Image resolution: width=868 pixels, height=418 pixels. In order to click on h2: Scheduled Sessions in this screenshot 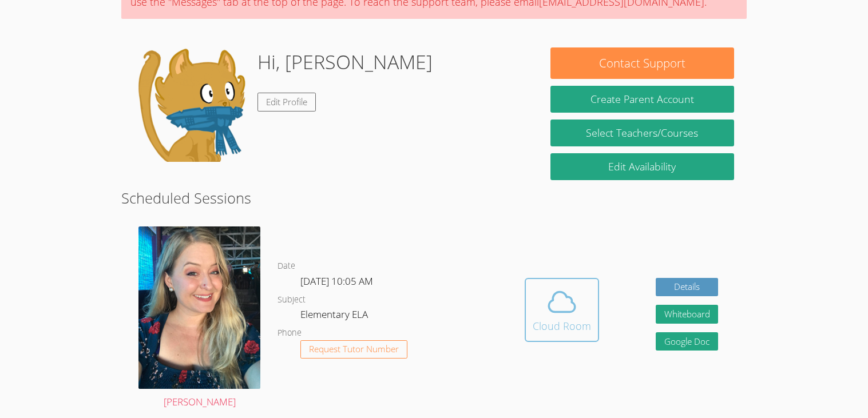, I will do `click(434, 198)`.